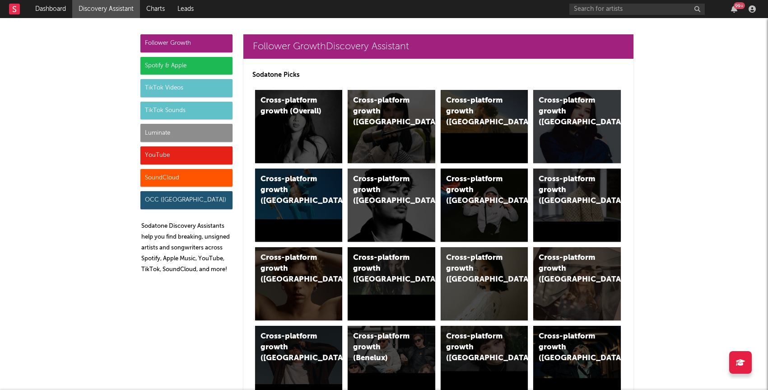 This screenshot has width=768, height=390. What do you see at coordinates (186, 43) in the screenshot?
I see `div: Follower Growth` at bounding box center [186, 43].